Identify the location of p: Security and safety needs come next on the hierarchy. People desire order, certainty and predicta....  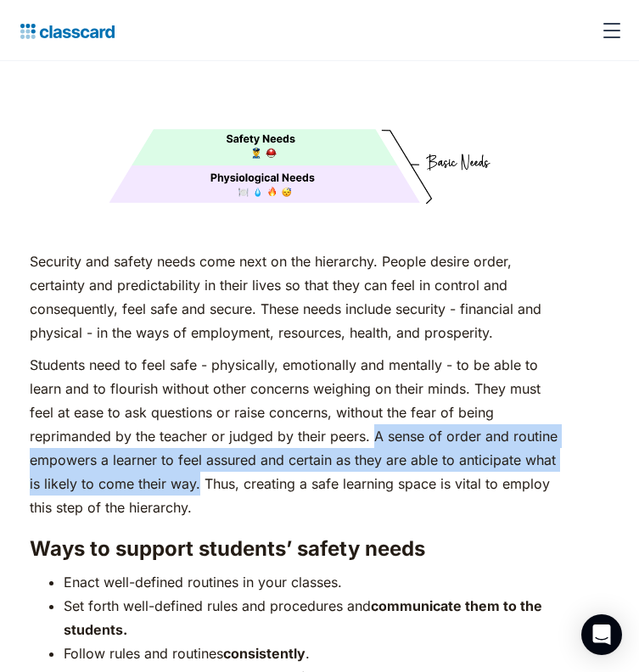
(294, 297).